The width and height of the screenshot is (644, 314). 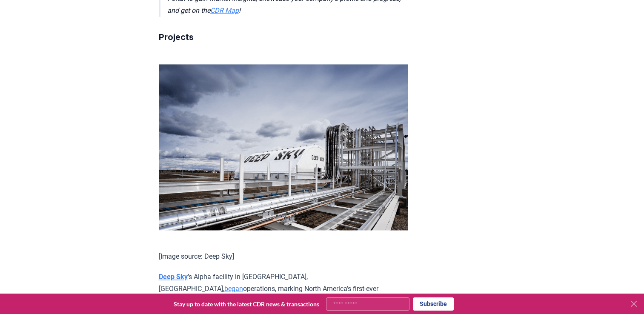 What do you see at coordinates (233, 288) in the screenshot?
I see `a: began` at bounding box center [233, 288].